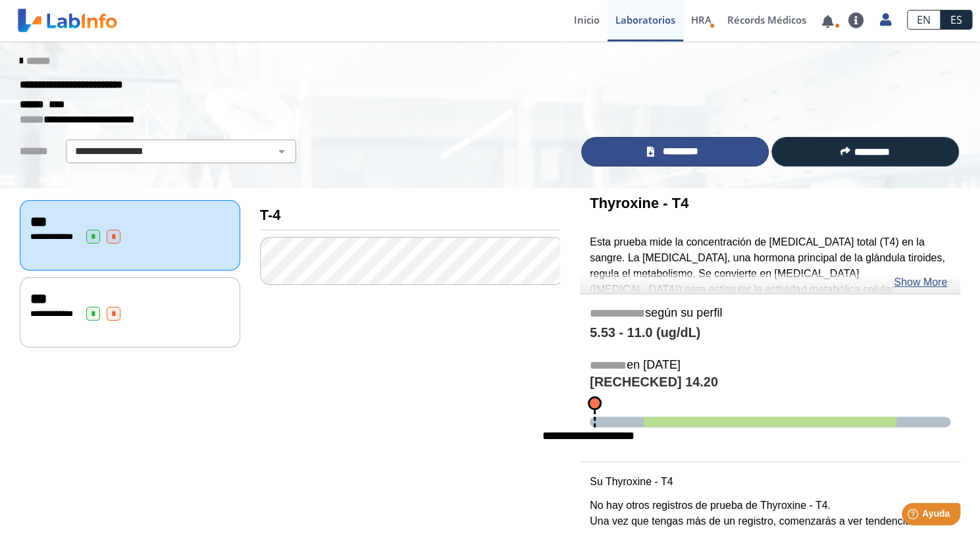 This screenshot has width=980, height=549. What do you see at coordinates (73, 16) in the screenshot?
I see `span: Ayuda` at bounding box center [73, 16].